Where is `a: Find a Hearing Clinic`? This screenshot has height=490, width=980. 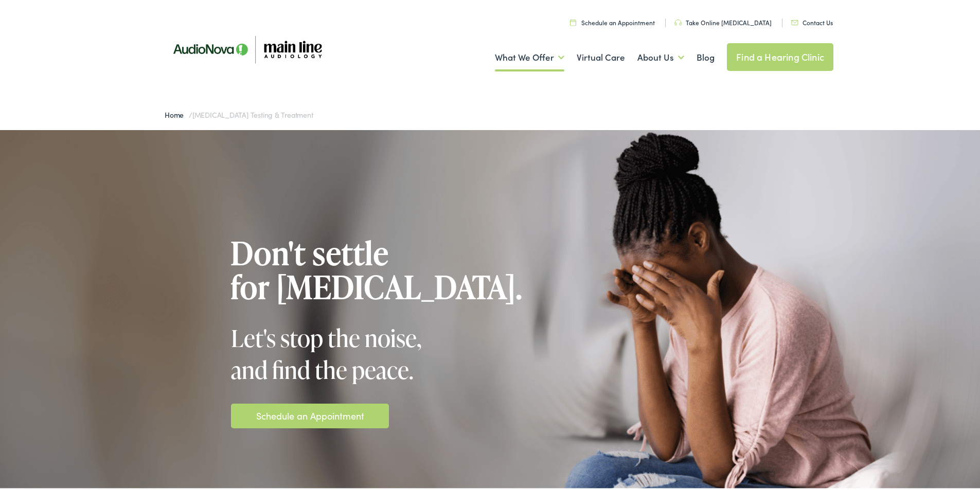
a: Find a Hearing Clinic is located at coordinates (780, 55).